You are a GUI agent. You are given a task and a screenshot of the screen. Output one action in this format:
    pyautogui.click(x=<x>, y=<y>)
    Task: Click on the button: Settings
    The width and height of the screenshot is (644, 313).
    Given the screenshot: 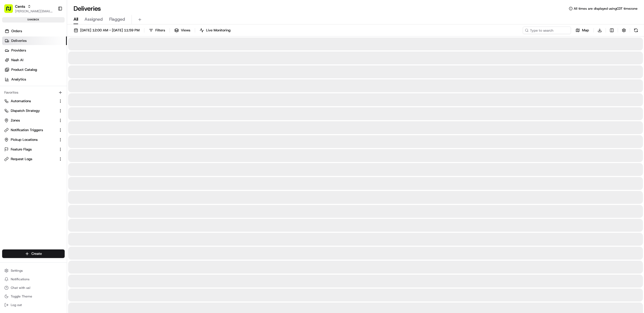 What is the action you would take?
    pyautogui.click(x=33, y=270)
    